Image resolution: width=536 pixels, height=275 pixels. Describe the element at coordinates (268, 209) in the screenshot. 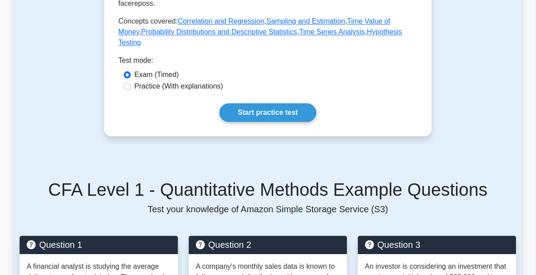

I see `p: Test your knowledge of Amazon Simple Storage Service (S3)` at that location.